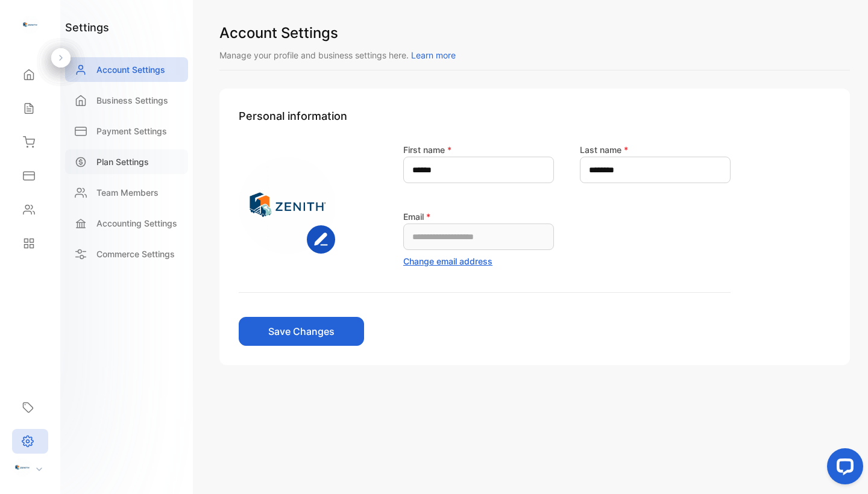  Describe the element at coordinates (127, 161) in the screenshot. I see `a: Plan Settings` at that location.